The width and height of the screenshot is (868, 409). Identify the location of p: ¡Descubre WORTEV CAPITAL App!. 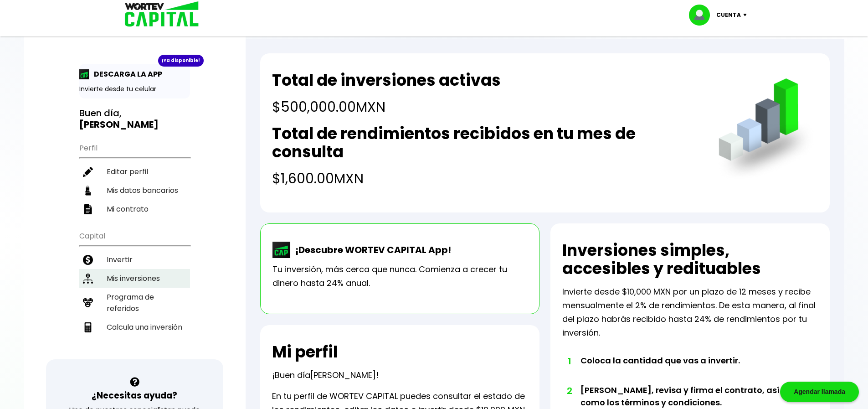
(371, 250).